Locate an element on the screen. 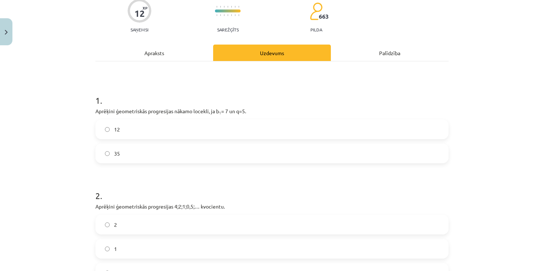 This screenshot has width=544, height=271. h1: 2 . is located at coordinates (272, 189).